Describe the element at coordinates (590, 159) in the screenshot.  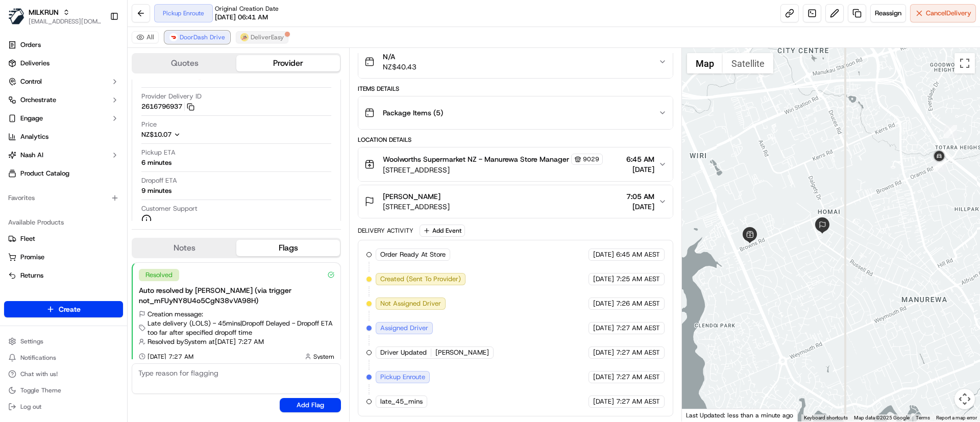
I see `span: 9029` at that location.